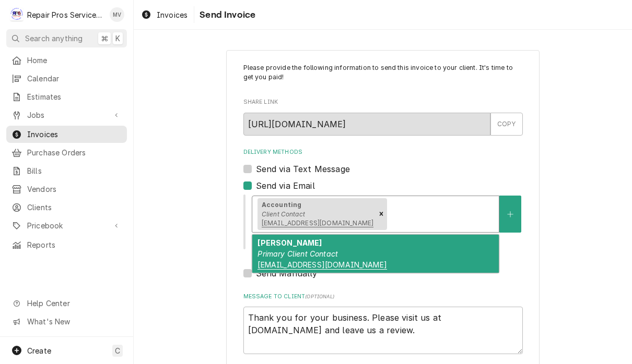 The image size is (632, 364). I want to click on button: Create New Contact, so click(510, 214).